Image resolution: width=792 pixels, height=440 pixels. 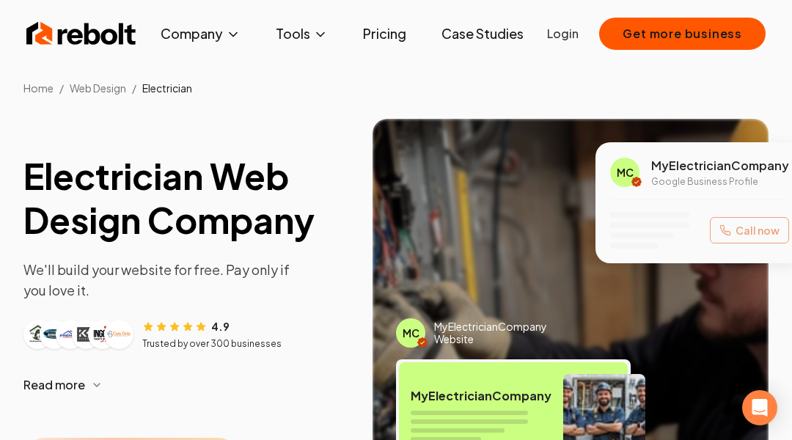 What do you see at coordinates (98, 88) in the screenshot?
I see `span: Web Design` at bounding box center [98, 88].